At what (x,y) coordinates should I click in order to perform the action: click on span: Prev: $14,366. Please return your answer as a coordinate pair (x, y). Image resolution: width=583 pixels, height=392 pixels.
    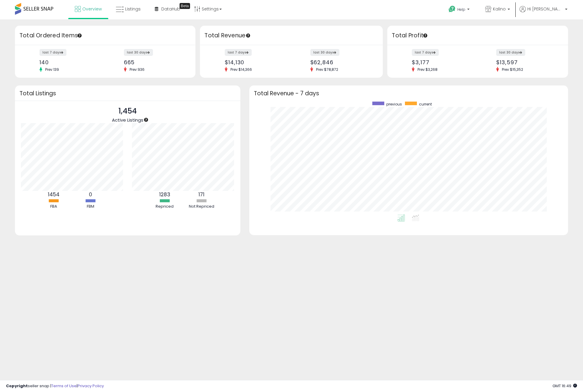
    Looking at the image, I should click on (241, 69).